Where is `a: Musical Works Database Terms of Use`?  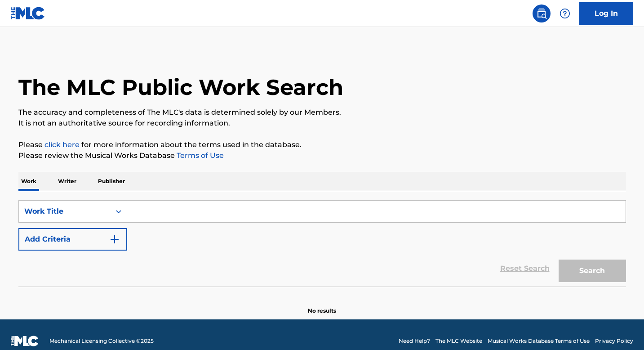
a: Musical Works Database Terms of Use is located at coordinates (539, 341).